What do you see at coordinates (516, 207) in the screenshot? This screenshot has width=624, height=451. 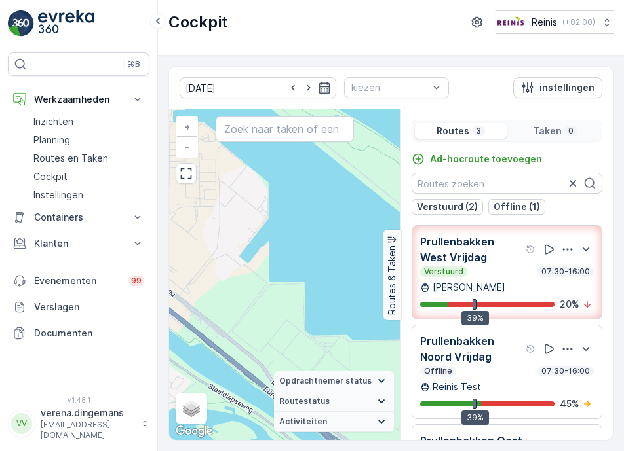 I see `button: Offline (1)` at bounding box center [516, 207].